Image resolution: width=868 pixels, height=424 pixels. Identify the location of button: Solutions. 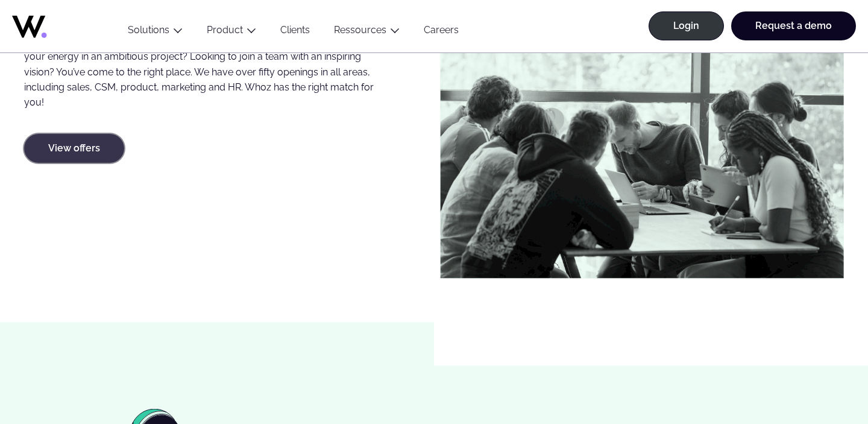
(155, 32).